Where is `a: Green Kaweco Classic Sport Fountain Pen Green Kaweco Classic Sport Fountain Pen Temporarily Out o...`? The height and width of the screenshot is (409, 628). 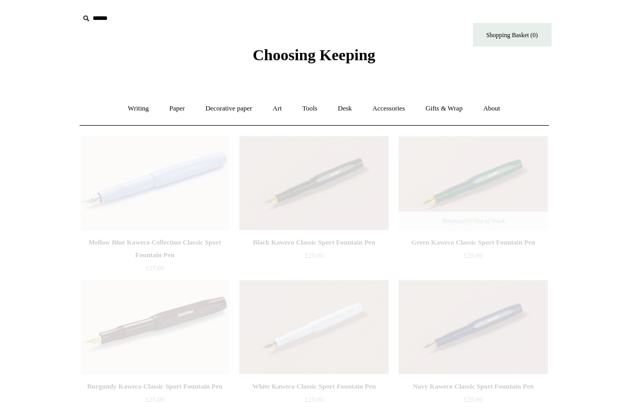 a: Green Kaweco Classic Sport Fountain Pen Green Kaweco Classic Sport Fountain Pen Temporarily Out o... is located at coordinates (473, 183).